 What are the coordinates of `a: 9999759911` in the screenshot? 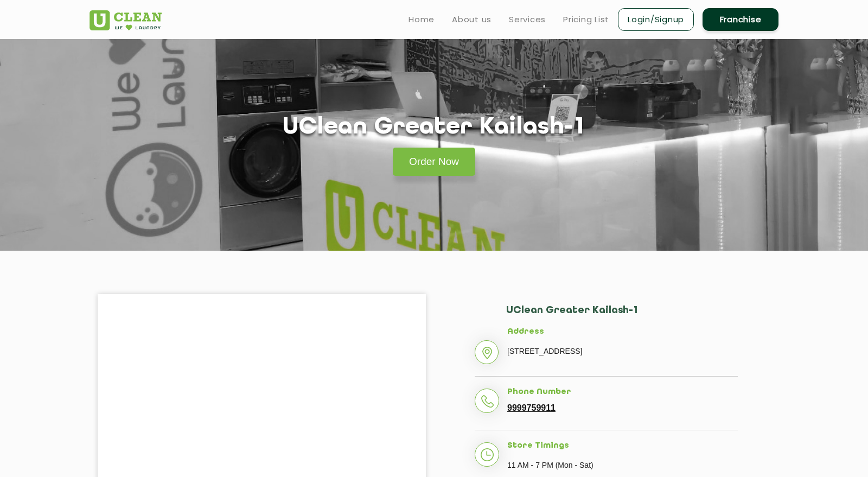 It's located at (531, 408).